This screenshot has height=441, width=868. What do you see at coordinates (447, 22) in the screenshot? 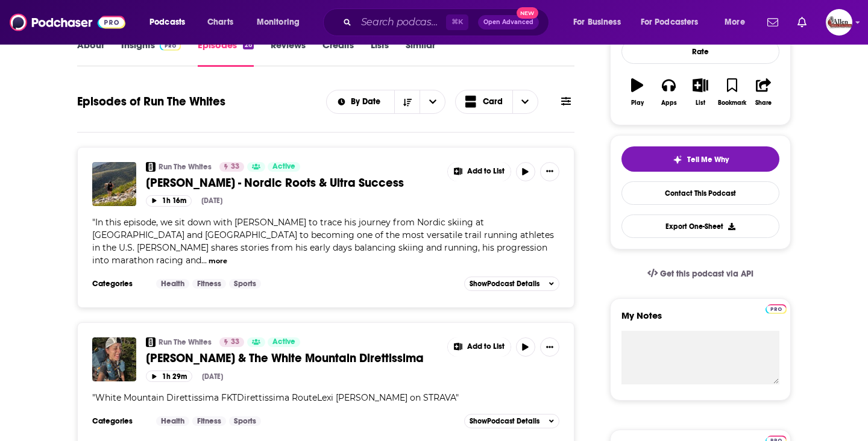
I see `div: Search podcasts, credits, & more...` at bounding box center [447, 22].